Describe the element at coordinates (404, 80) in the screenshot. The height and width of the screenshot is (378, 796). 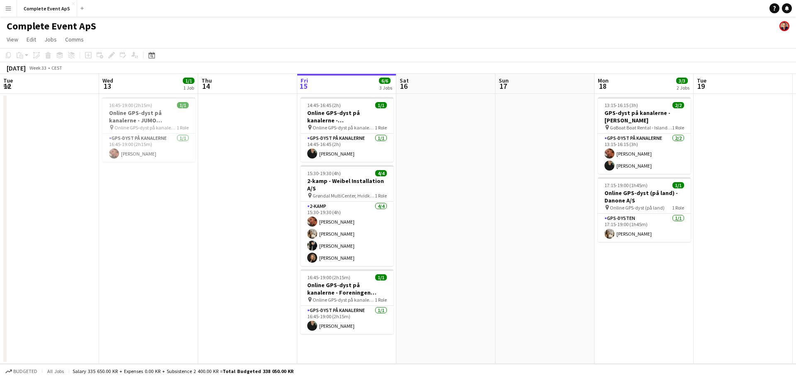
I see `span: Sat` at that location.